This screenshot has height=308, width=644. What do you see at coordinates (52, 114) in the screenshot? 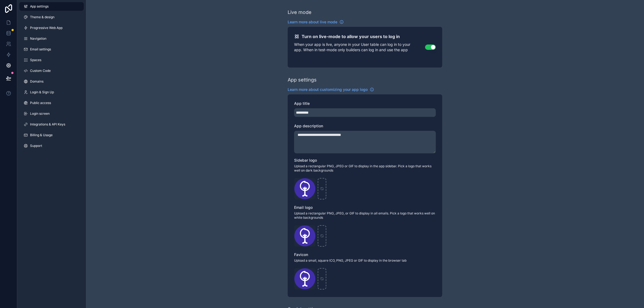
I see `a: Login screen` at bounding box center [52, 114].